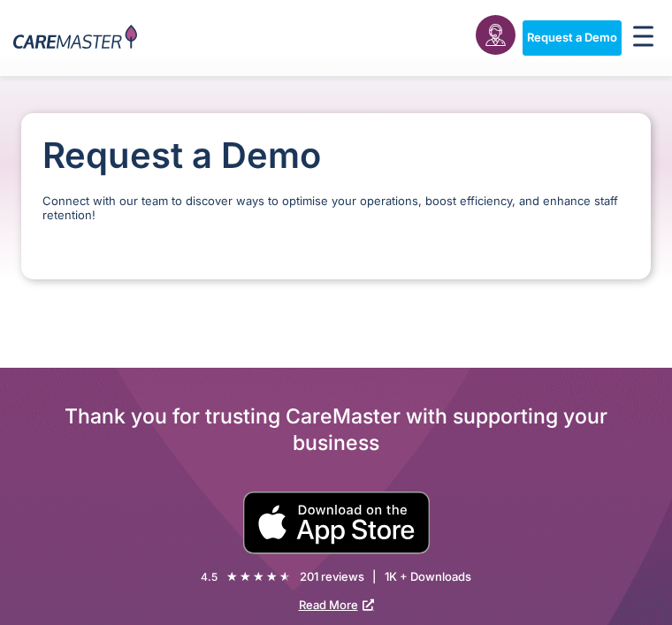 This screenshot has width=672, height=625. I want to click on p: Connect with our team to discover ways to optimise your operations, boost efficiency, and enhance..., so click(336, 208).